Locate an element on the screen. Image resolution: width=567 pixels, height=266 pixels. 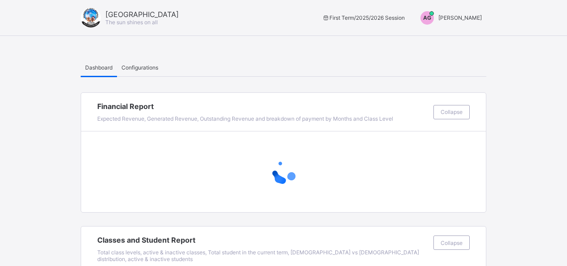
span: Total class levels, active & inactive classes, Total student in the current term, [DEMOGRAPHIC_DA... is located at coordinates (258, 255).